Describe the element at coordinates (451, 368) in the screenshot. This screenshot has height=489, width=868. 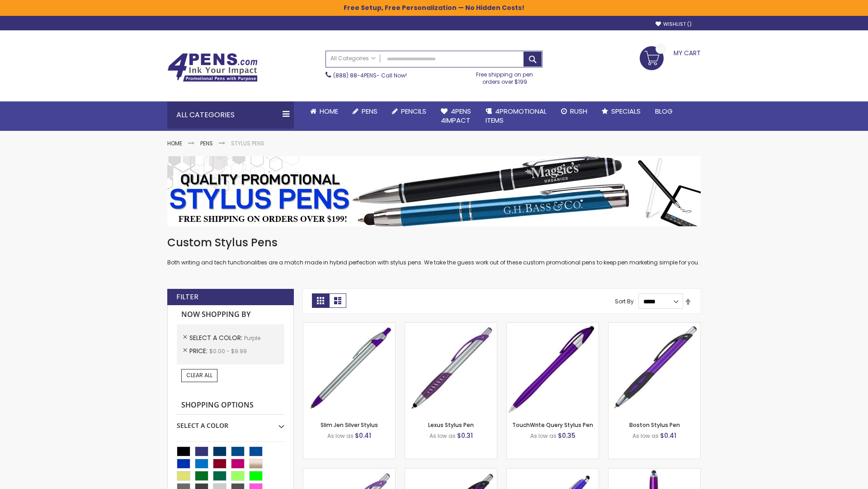
I see `img: Lexus Stylus Pen-Purple` at that location.